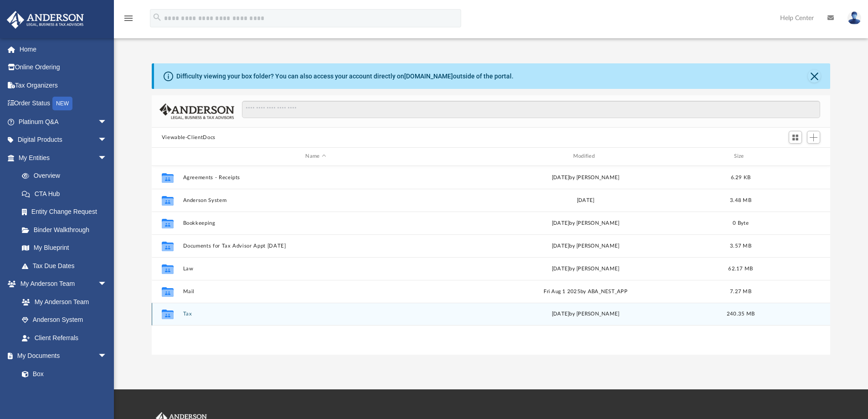 Image resolution: width=868 pixels, height=419 pixels. I want to click on a: Entity Change Request, so click(66, 212).